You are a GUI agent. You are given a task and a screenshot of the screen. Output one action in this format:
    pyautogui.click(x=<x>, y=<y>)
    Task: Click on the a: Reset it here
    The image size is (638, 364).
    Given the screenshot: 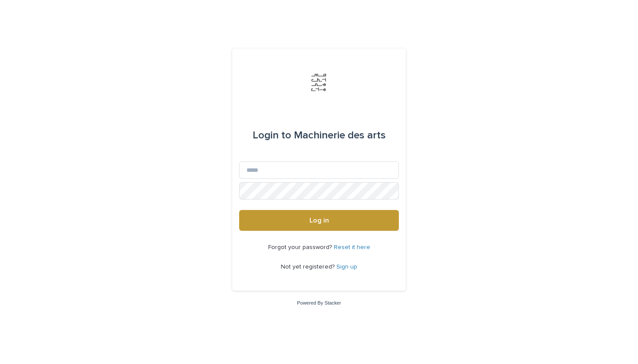 What is the action you would take?
    pyautogui.click(x=352, y=247)
    